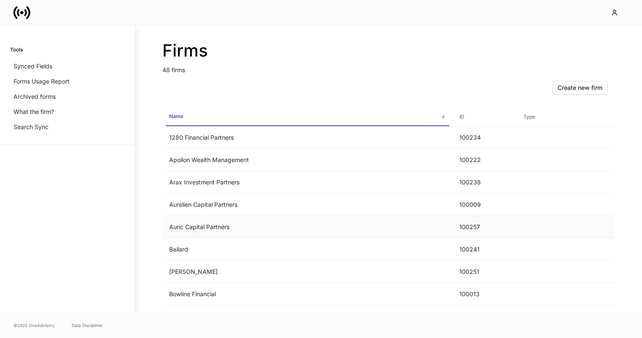 The height and width of the screenshot is (338, 642). I want to click on td: 100234, so click(485, 138).